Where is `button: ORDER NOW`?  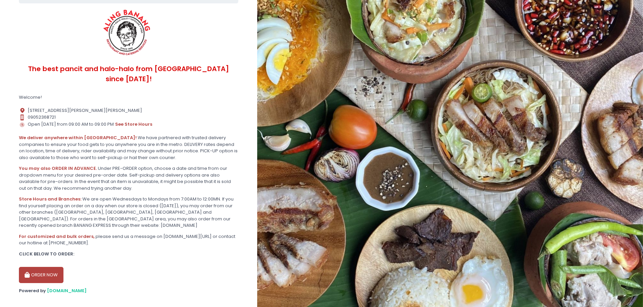
button: ORDER NOW is located at coordinates (41, 275).